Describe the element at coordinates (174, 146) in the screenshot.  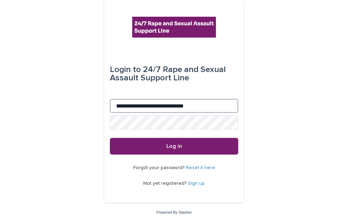
I see `span: Log in` at that location.